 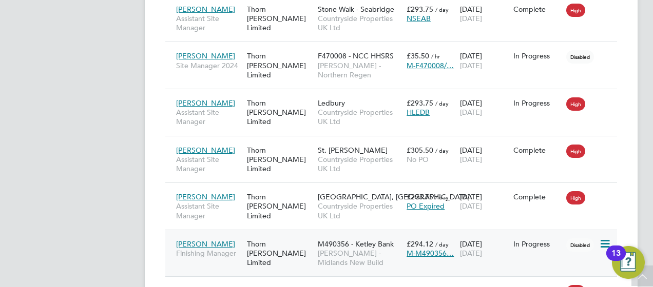 I want to click on span: £305.50, so click(x=420, y=150).